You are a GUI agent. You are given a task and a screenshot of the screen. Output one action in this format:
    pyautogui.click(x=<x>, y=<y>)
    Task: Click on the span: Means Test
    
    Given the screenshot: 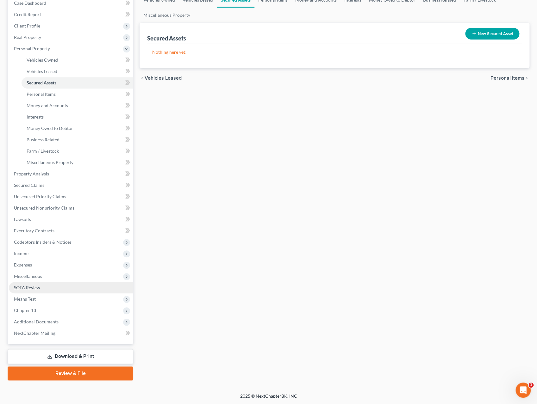 What is the action you would take?
    pyautogui.click(x=25, y=299)
    